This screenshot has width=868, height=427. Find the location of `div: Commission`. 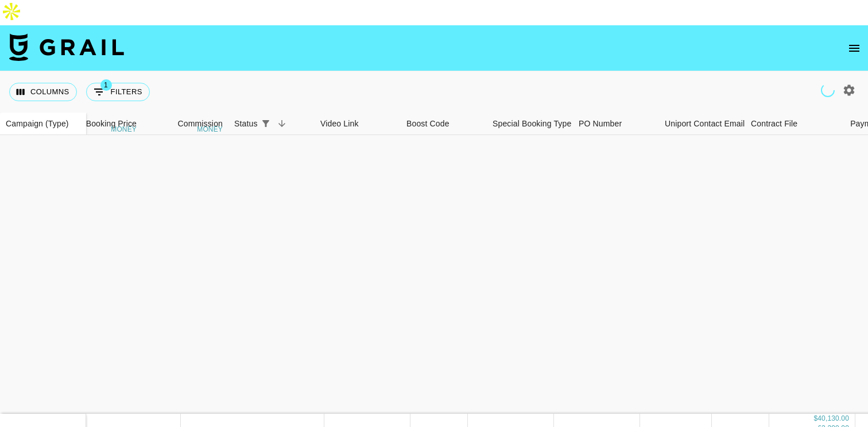

div: Commission is located at coordinates (200, 124).